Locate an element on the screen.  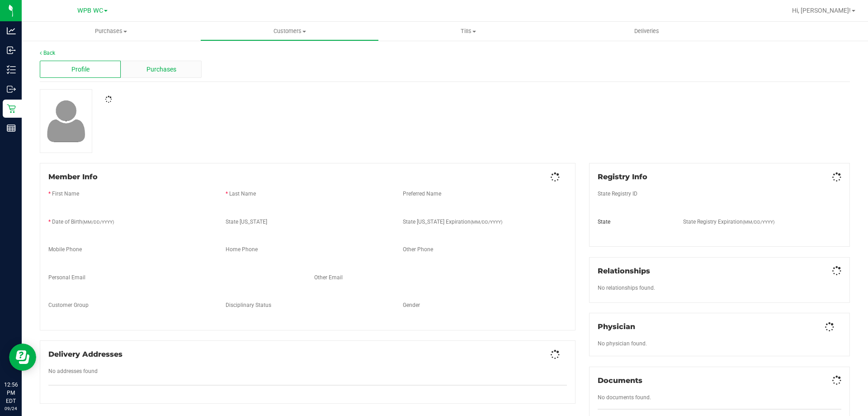
label: Gender is located at coordinates (412, 305).